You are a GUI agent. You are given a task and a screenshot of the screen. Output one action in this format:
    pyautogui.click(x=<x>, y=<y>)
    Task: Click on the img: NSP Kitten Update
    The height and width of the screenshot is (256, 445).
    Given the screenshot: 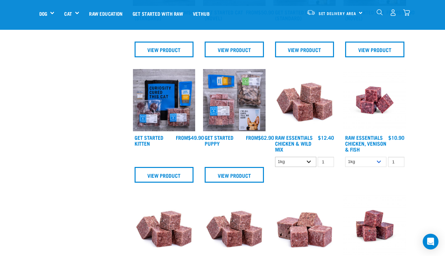 What is the action you would take?
    pyautogui.click(x=164, y=100)
    